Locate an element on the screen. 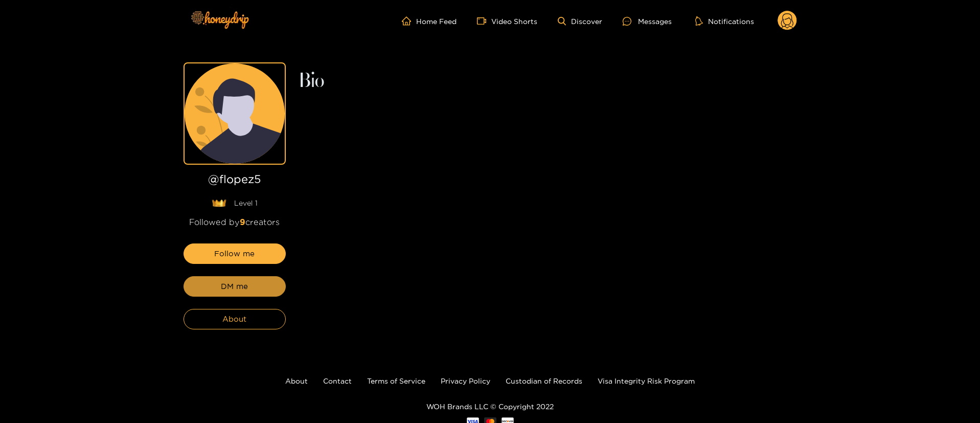 Image resolution: width=980 pixels, height=423 pixels. h1: @ flopez5 is located at coordinates (234, 181).